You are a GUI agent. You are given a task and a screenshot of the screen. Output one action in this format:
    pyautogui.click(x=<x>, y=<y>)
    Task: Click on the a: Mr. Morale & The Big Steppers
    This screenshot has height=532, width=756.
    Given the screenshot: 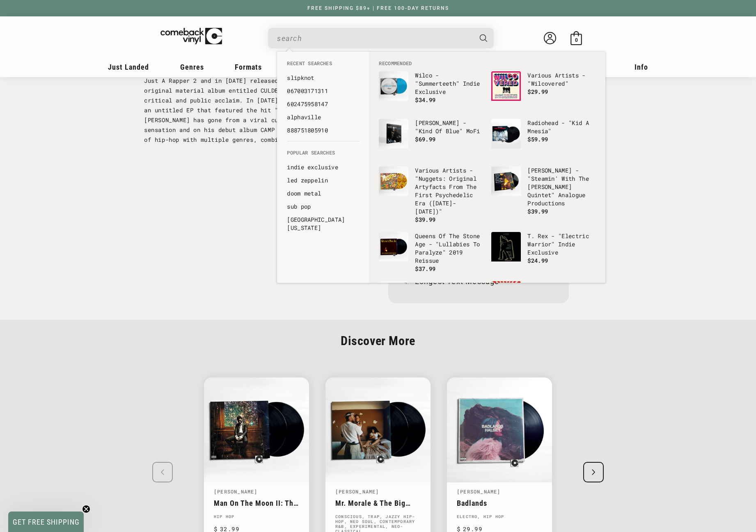 What is the action you would take?
    pyautogui.click(x=378, y=503)
    